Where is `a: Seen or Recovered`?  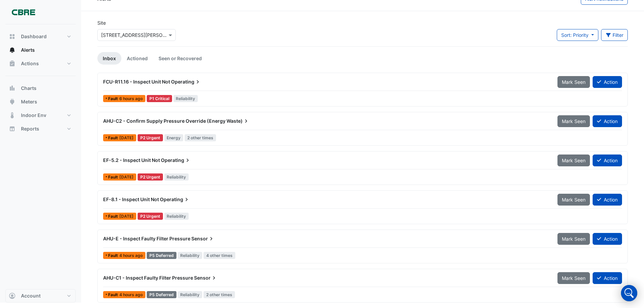
a: Seen or Recovered is located at coordinates (180, 58).